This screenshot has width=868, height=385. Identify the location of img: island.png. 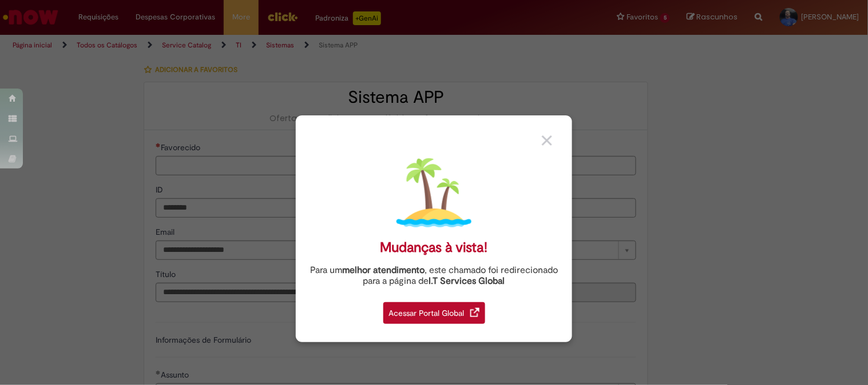
(434, 193).